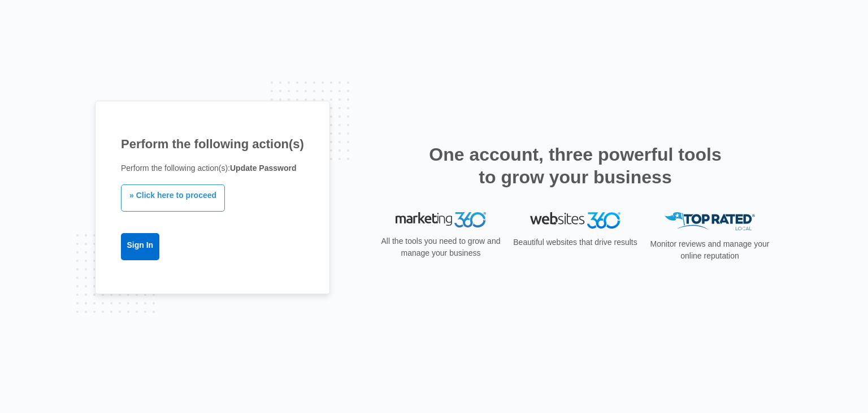 This screenshot has width=868, height=413. Describe the element at coordinates (441, 220) in the screenshot. I see `img: Marketing 360` at that location.